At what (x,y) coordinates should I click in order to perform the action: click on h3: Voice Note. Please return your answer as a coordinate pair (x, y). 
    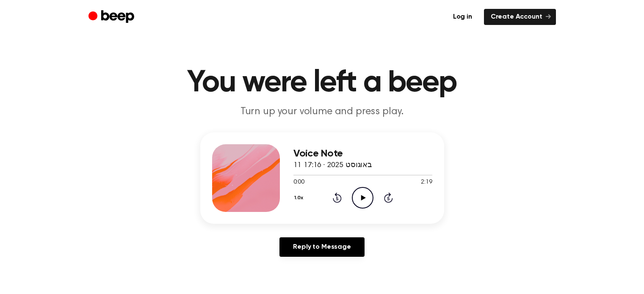
    Looking at the image, I should click on (363, 153).